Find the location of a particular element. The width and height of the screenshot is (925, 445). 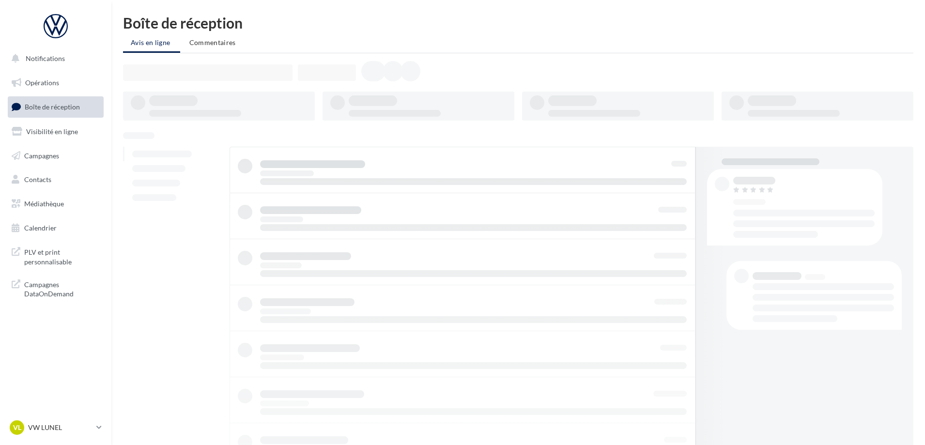

span: Contacts is located at coordinates (38, 179).